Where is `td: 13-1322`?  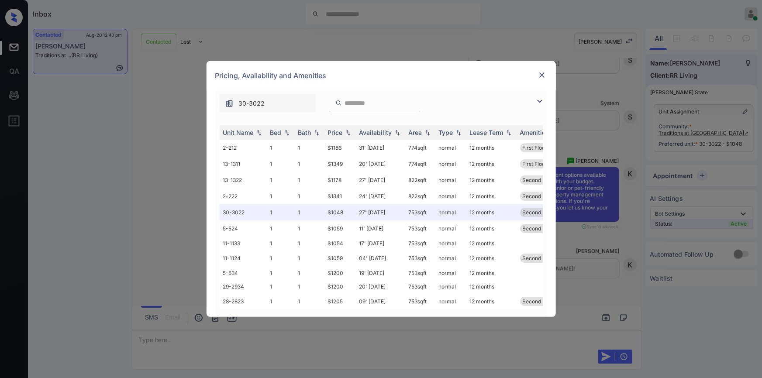 td: 13-1322 is located at coordinates (243, 180).